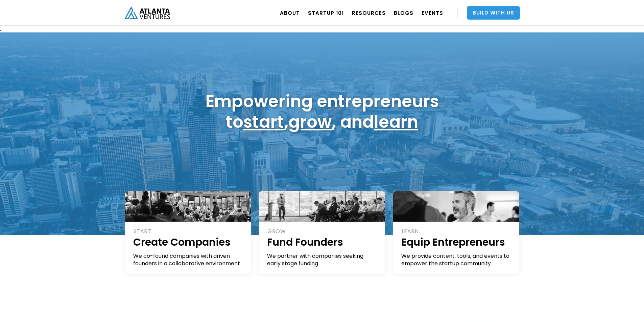 The height and width of the screenshot is (322, 644). I want to click on a: STARTCreate CompaniesWe co-found companies with driven founders in a collaborative environment, so click(188, 232).